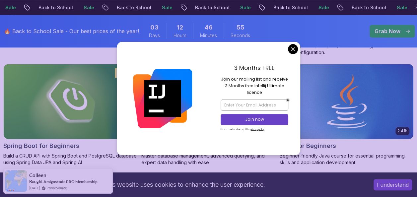 Image resolution: width=417 pixels, height=197 pixels. I want to click on p: 2.41h, so click(402, 131).